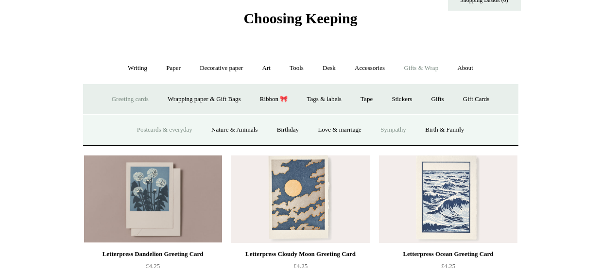  Describe the element at coordinates (402, 99) in the screenshot. I see `a: Stickers` at that location.